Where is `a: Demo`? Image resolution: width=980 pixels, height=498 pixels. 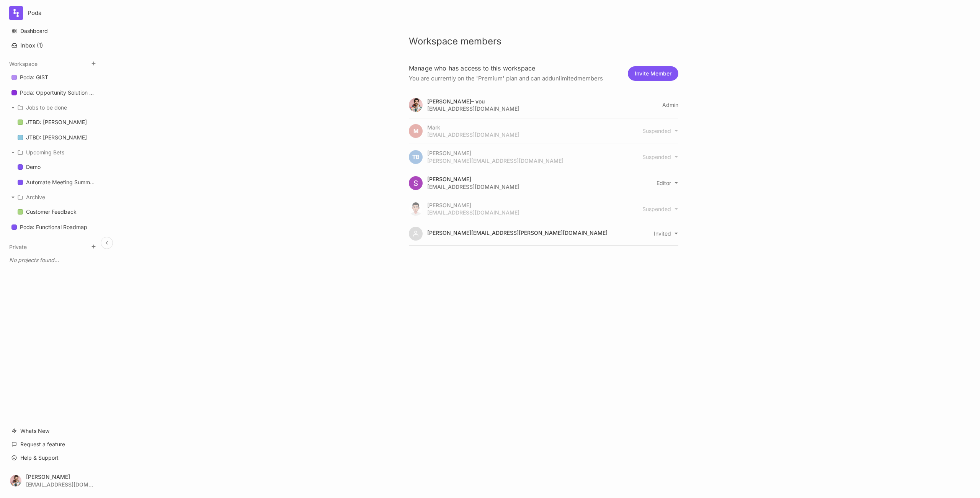
a: Demo is located at coordinates (57, 167).